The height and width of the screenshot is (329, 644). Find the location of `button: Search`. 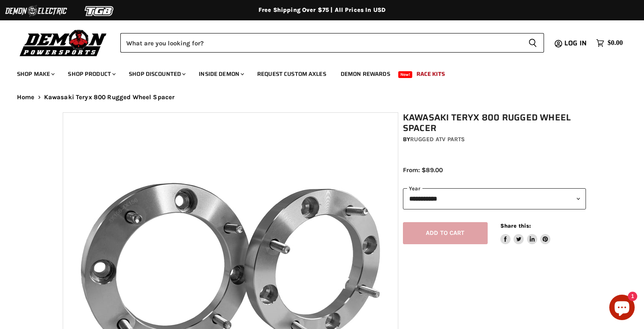

button: Search is located at coordinates (533, 43).